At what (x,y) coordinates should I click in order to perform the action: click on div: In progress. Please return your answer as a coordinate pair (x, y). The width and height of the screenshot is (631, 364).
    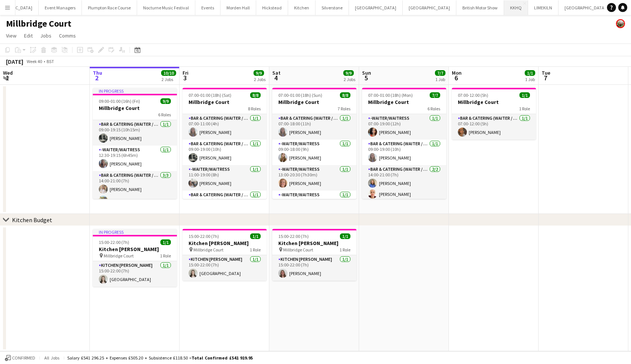
    Looking at the image, I should click on (135, 232).